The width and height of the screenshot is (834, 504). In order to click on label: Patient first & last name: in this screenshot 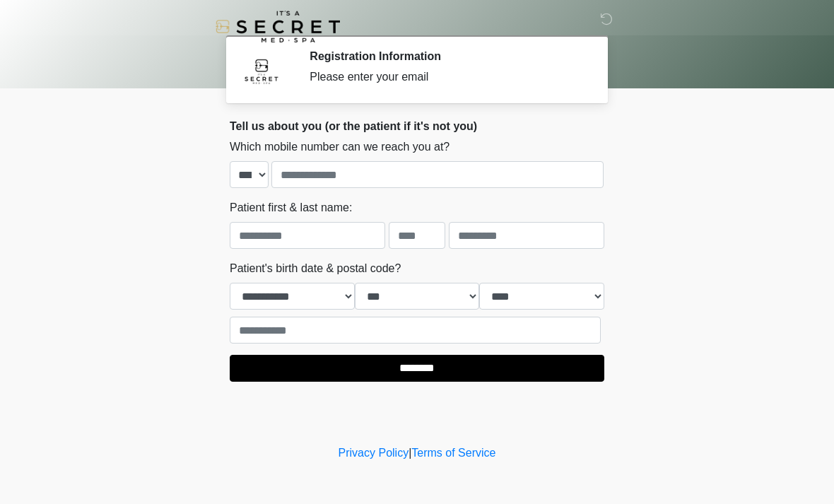, I will do `click(290, 208)`.